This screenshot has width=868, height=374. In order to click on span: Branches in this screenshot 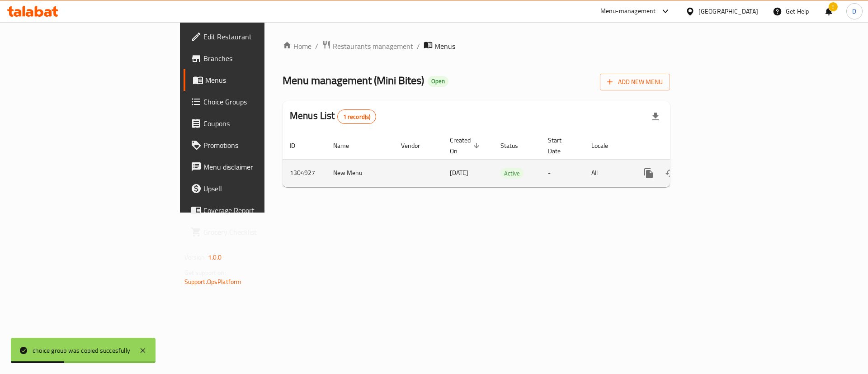, I will do `click(260, 59)`.